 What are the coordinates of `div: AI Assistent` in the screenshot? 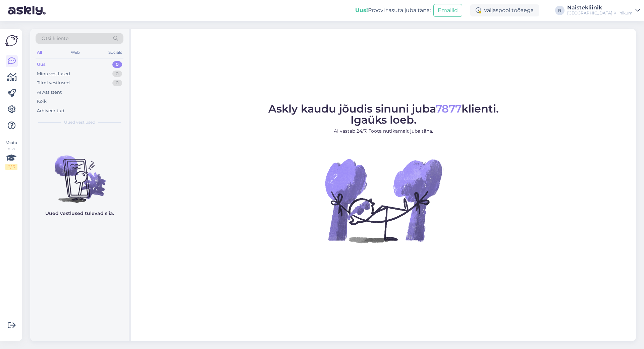 It's located at (49, 92).